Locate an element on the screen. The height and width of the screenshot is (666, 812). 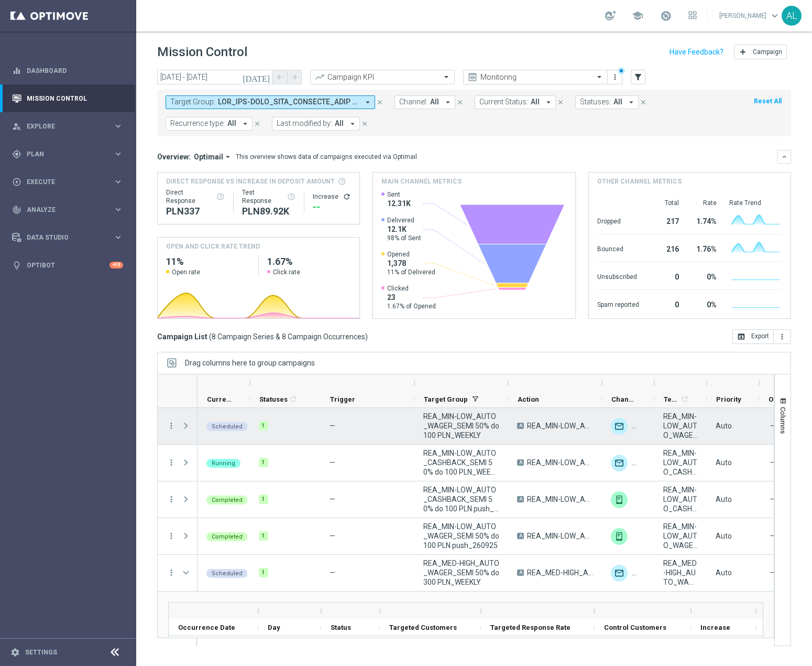
button: arrow_back is located at coordinates (280, 77).